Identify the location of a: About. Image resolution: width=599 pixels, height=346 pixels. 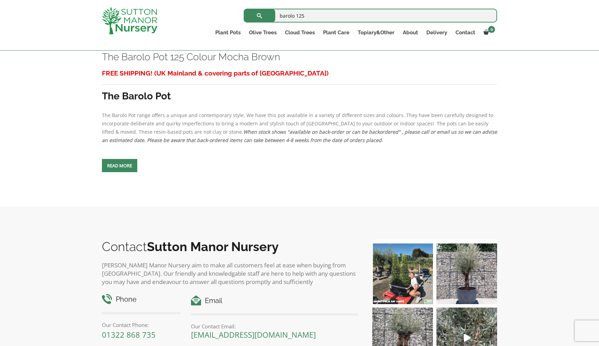
(410, 33).